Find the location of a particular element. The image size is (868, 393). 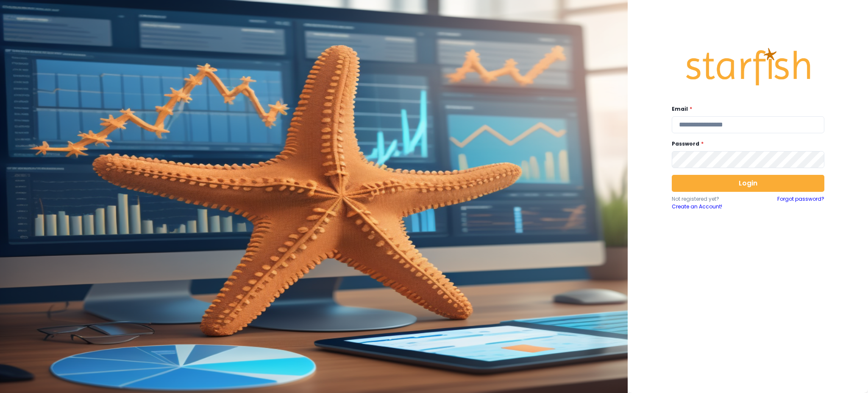

a: Forgot password? is located at coordinates (801, 203).